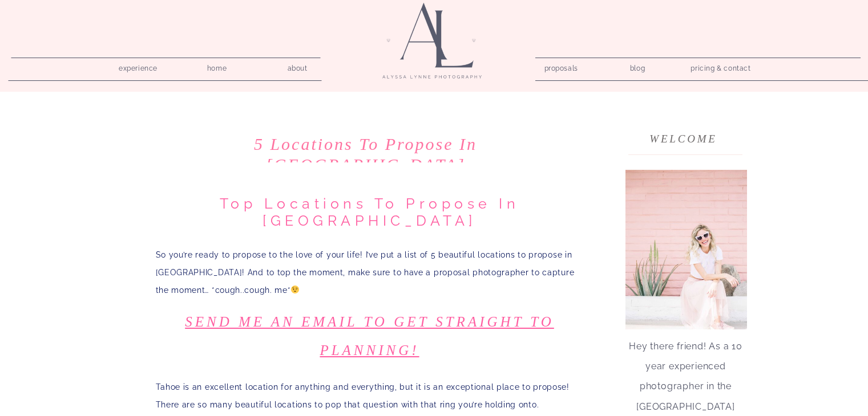 The height and width of the screenshot is (416, 868). Describe the element at coordinates (638, 66) in the screenshot. I see `a: blog` at that location.